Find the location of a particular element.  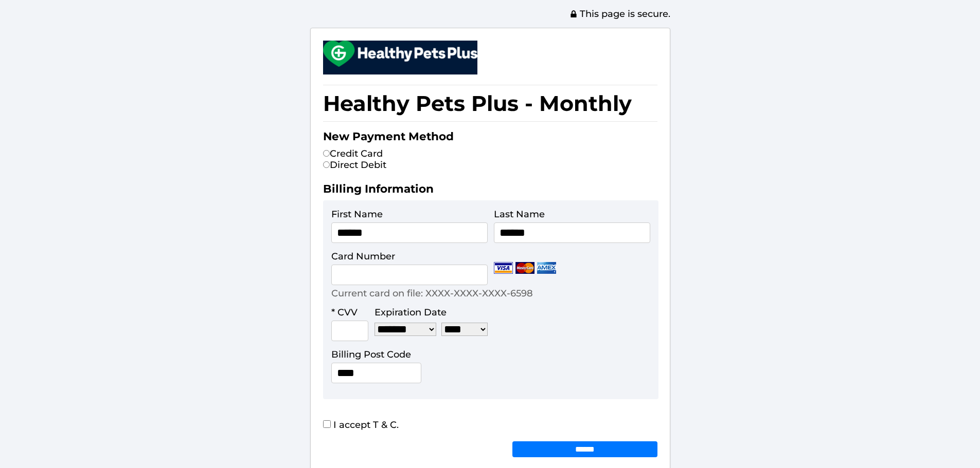

span: This page is secure. is located at coordinates (620, 14).